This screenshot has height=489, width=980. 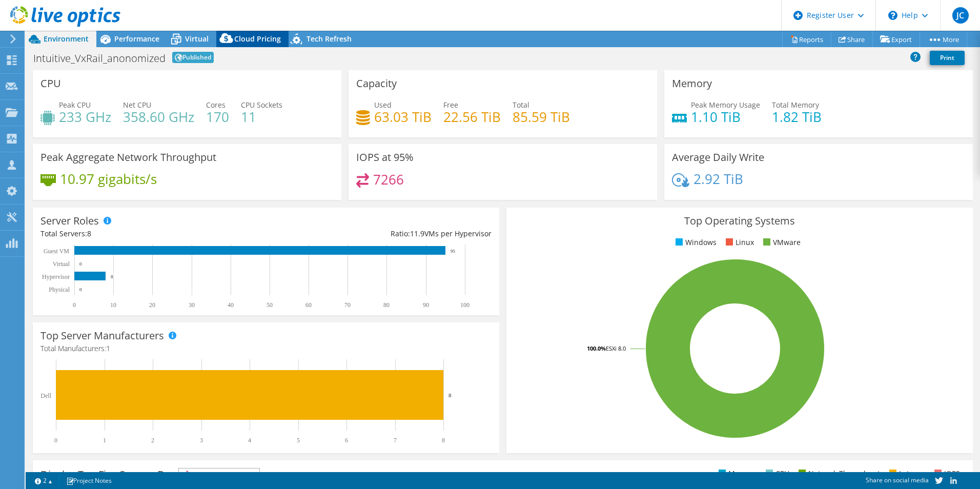 What do you see at coordinates (266, 349) in the screenshot?
I see `h4: Total Manufacturers:` at bounding box center [266, 349].